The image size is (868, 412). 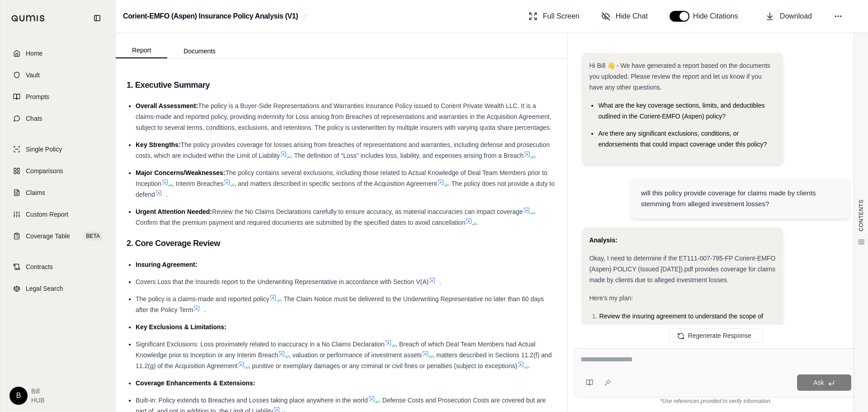 I want to click on div: will this policy provide coverage for claims made by clients stemming from alleged investment los..., so click(x=740, y=199).